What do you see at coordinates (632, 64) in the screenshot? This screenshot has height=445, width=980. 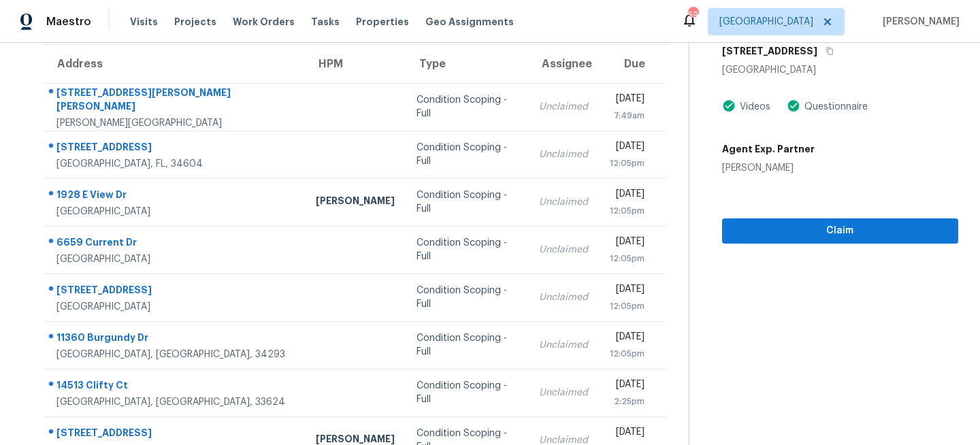 I see `th: Due` at bounding box center [632, 64].